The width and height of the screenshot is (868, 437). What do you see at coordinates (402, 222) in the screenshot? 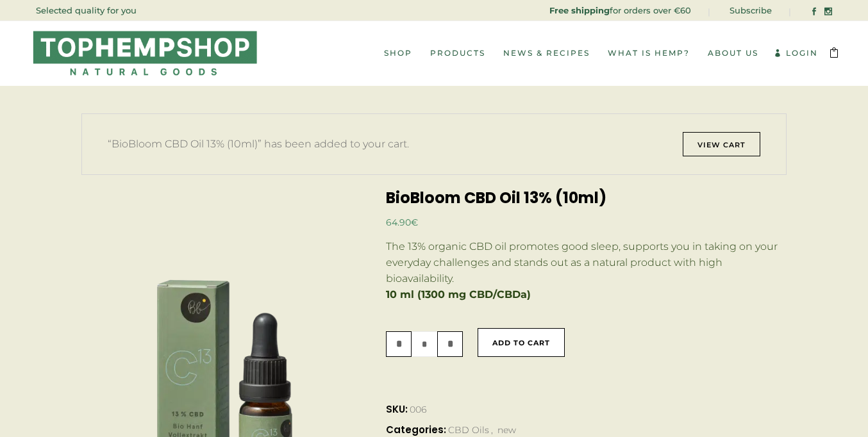
I see `bdi: 64.90` at bounding box center [402, 222].